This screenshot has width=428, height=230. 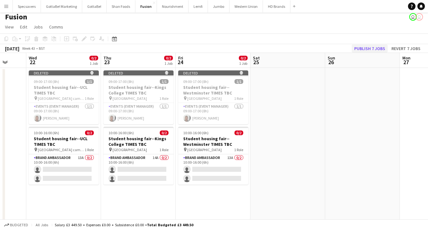 I want to click on button: GottaBe! Marketing, so click(x=62, y=6).